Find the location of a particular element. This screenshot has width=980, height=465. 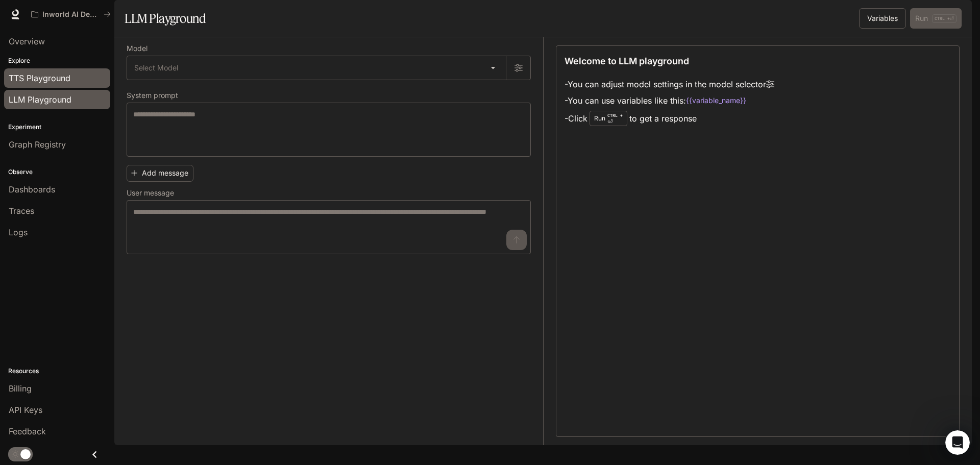

p: CTRL + is located at coordinates (615, 115).